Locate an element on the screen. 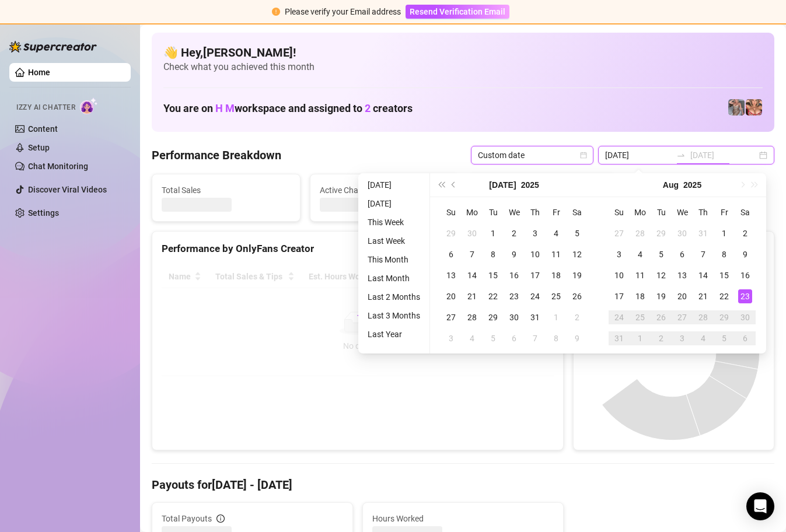  td: 2025-08-24 is located at coordinates (619, 317).